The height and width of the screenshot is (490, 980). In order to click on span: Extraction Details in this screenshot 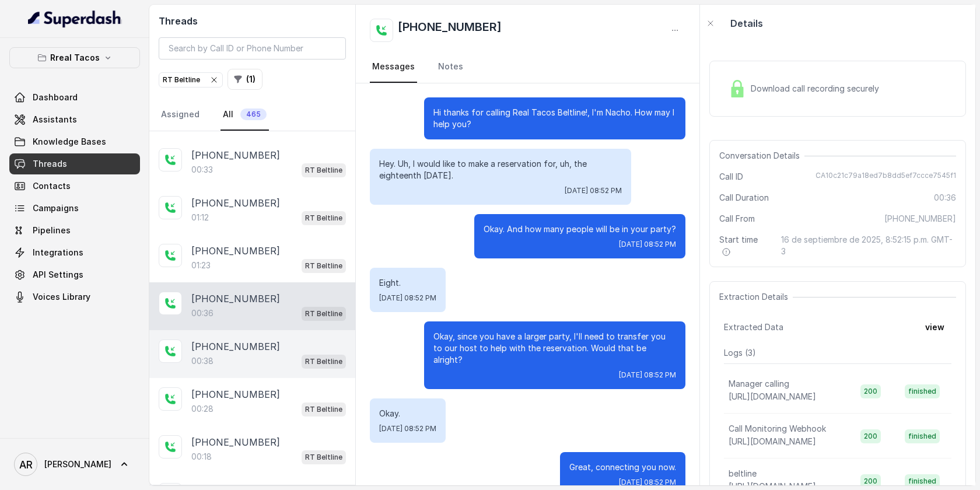, I will do `click(756, 297)`.